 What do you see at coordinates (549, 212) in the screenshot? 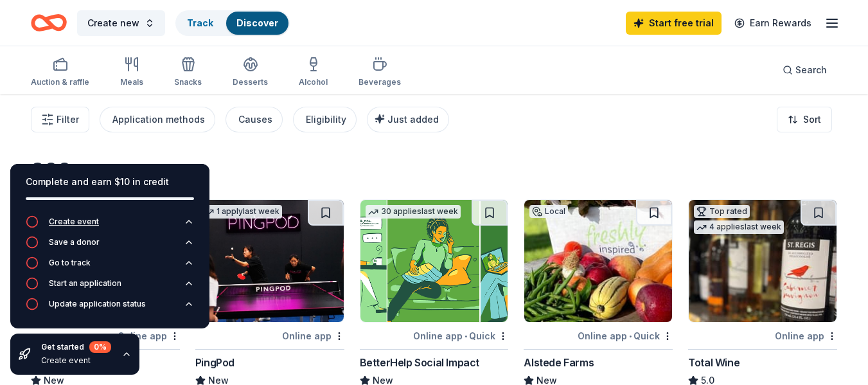
I see `div: Local` at bounding box center [549, 212].